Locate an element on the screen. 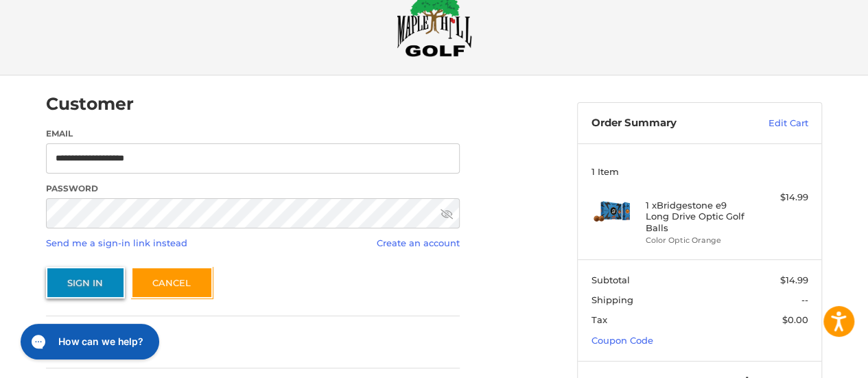  label: Password is located at coordinates (252, 189).